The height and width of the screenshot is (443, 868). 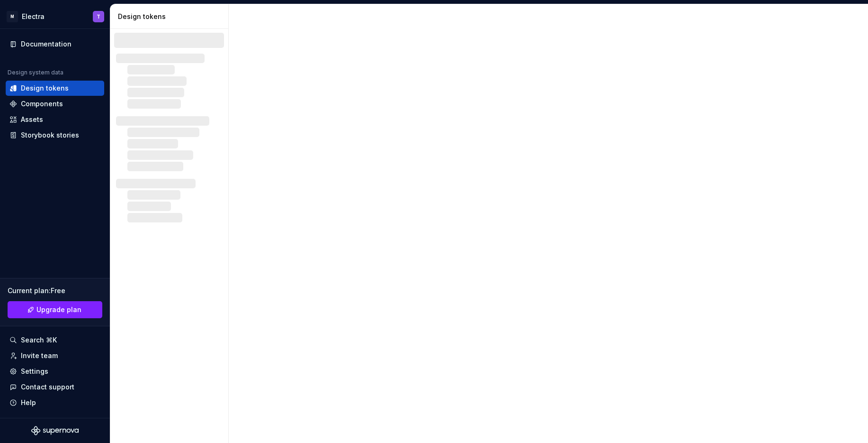 What do you see at coordinates (28, 402) in the screenshot?
I see `div: Help` at bounding box center [28, 402].